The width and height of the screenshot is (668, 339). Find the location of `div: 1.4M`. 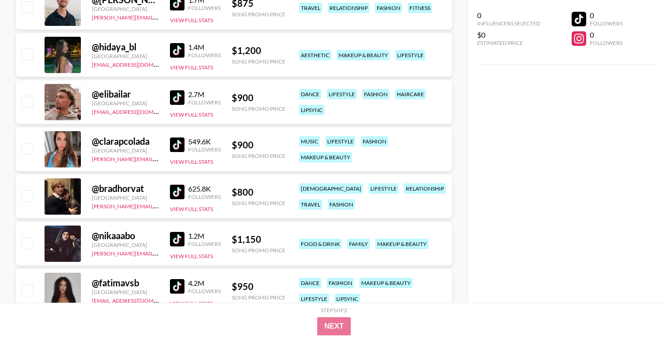

div: 1.4M is located at coordinates (204, 47).